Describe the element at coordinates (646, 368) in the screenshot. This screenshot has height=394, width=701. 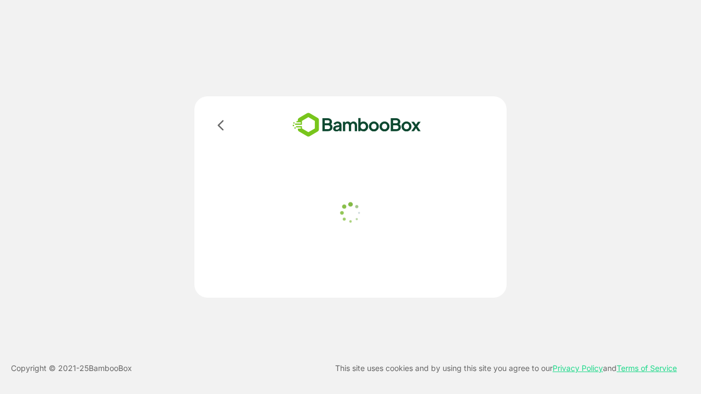
I see `a: Terms of Service` at that location.